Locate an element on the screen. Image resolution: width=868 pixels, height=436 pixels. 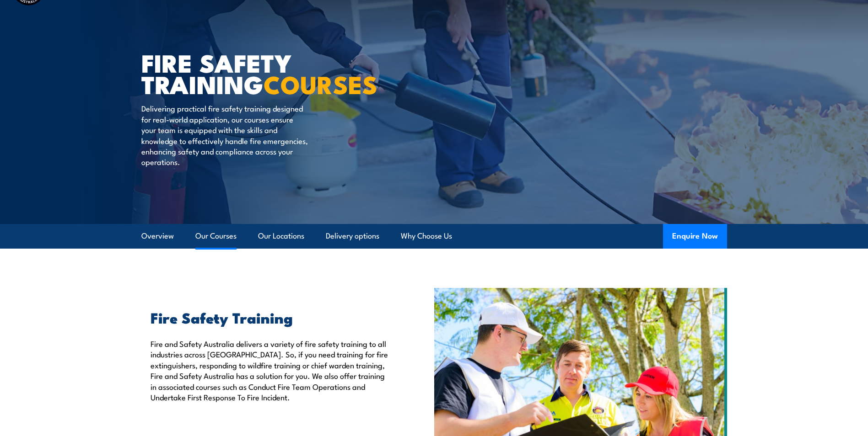
strong: COURSES is located at coordinates (321, 83).